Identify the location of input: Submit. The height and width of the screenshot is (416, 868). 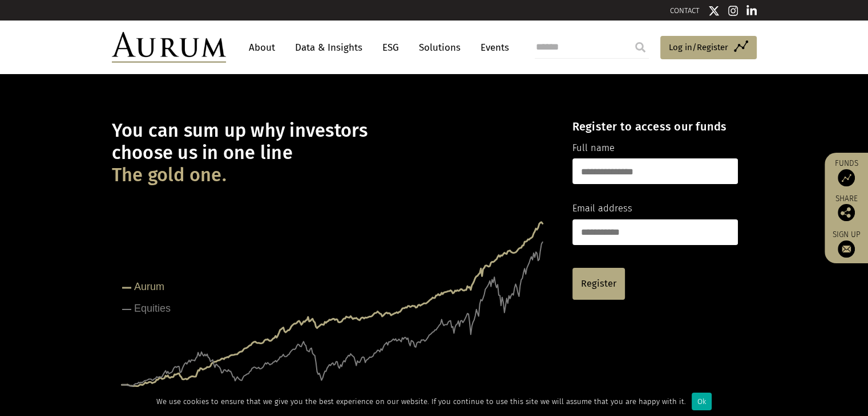
(640, 47).